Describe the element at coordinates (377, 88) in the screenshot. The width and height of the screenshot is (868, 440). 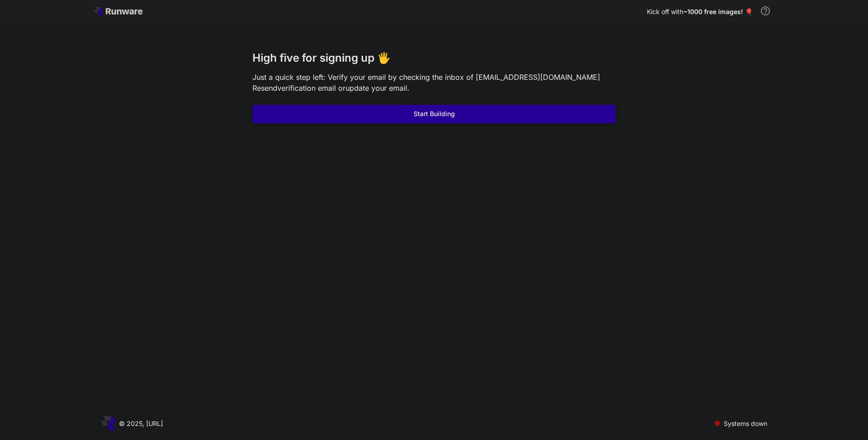
I see `p: update your email.` at that location.